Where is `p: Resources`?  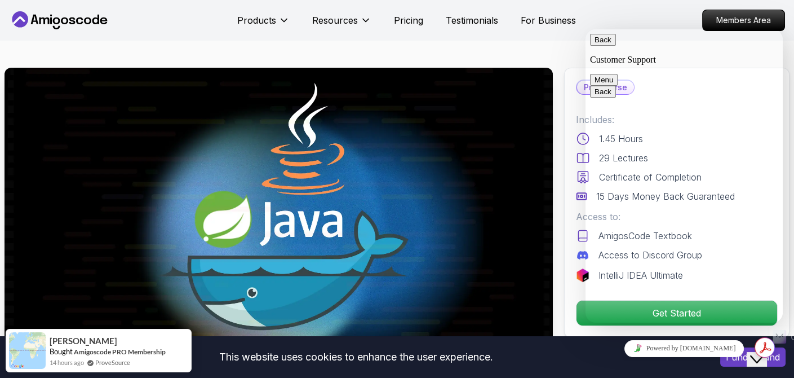 p: Resources is located at coordinates (335, 20).